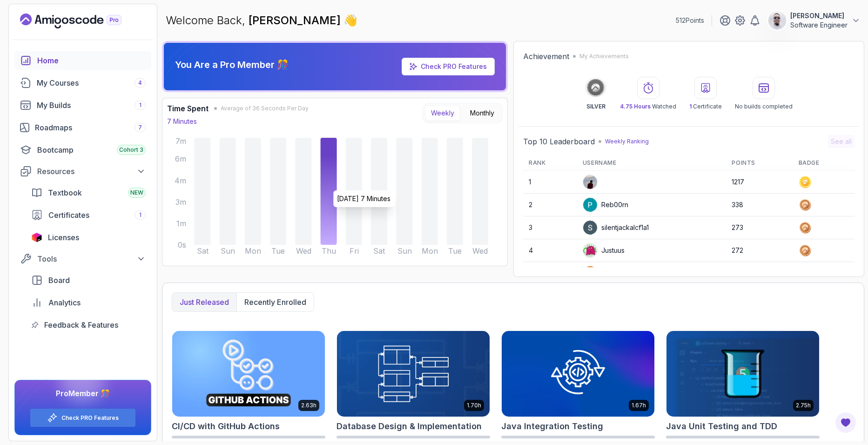  What do you see at coordinates (550, 205) in the screenshot?
I see `td: 2` at bounding box center [550, 205].